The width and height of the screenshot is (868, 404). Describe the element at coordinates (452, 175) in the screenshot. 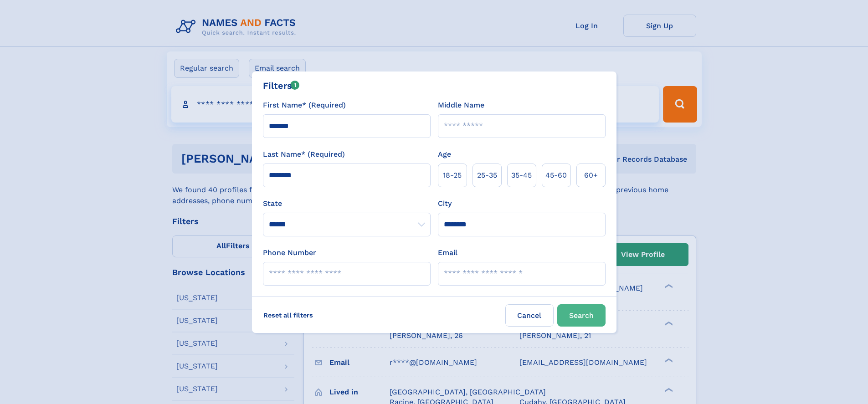

I see `span: 18‑25` at that location.